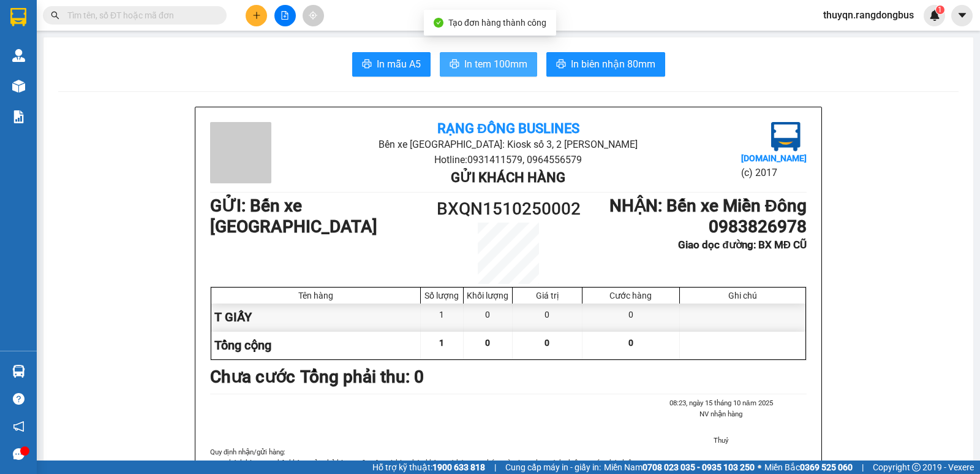 The width and height of the screenshot is (980, 474). I want to click on li: Hotline: 0931411579, 0964556579, so click(508, 160).